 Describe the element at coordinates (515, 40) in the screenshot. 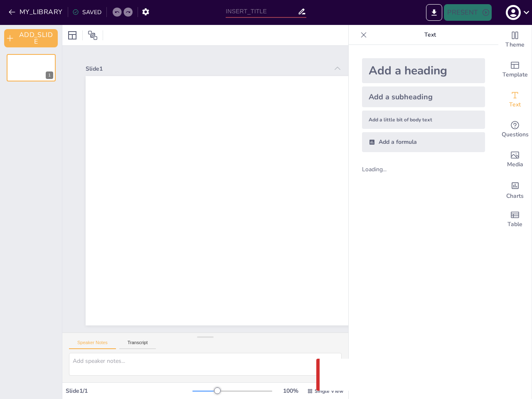

I see `div: Change the overall theme` at that location.